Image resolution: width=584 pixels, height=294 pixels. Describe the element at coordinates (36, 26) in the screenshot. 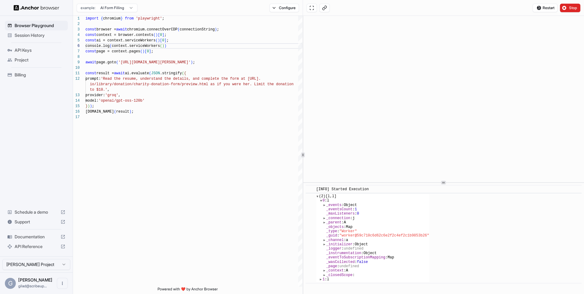

I see `div: Browser Playground` at that location.